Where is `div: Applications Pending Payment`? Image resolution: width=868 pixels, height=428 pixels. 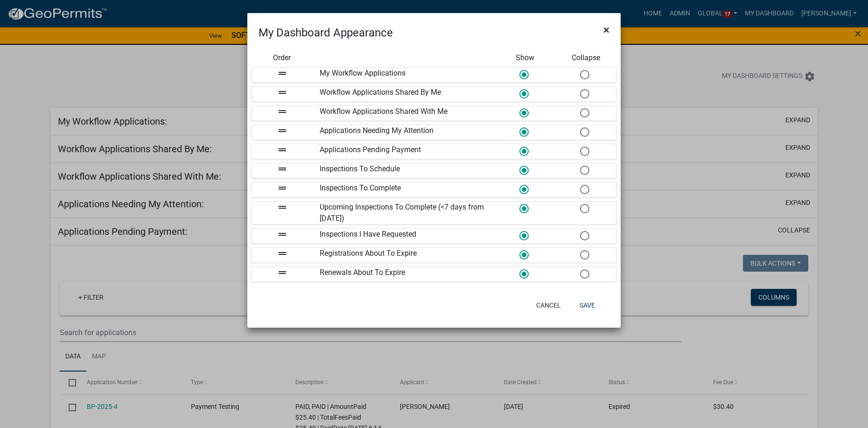
div: Applications Pending Payment is located at coordinates (404, 151).